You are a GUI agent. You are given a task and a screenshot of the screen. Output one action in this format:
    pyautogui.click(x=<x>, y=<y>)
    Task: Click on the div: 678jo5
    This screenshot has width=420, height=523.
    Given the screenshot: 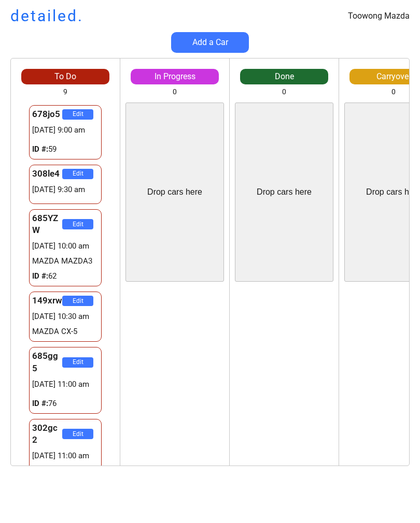 What is the action you would take?
    pyautogui.click(x=47, y=115)
    